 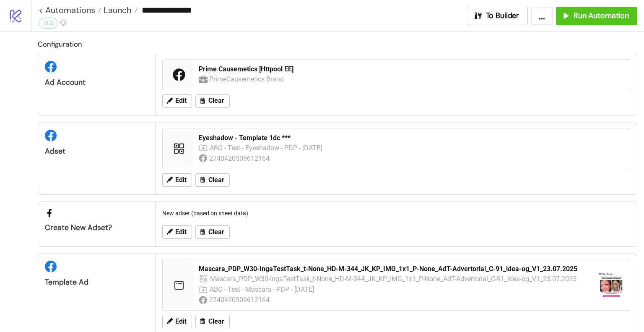 What do you see at coordinates (48, 23) in the screenshot?
I see `div: v1.3` at bounding box center [48, 23].